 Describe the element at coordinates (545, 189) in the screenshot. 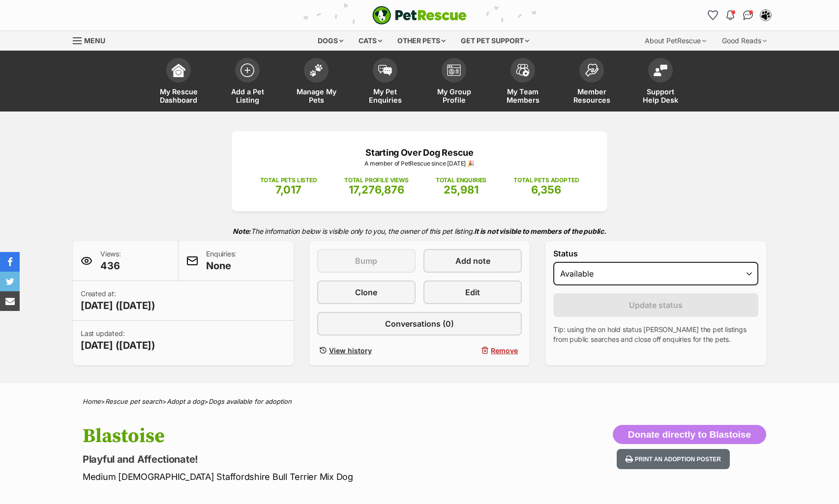

I see `span: 6,356` at that location.